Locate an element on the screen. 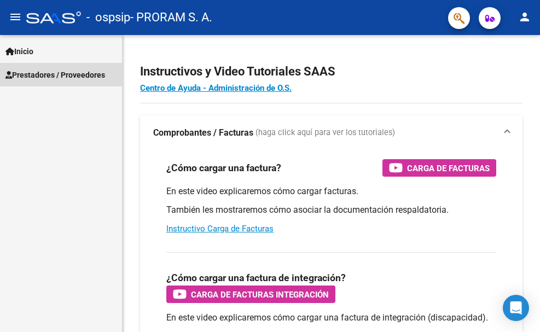 This screenshot has width=540, height=332. span: Carga de Facturas is located at coordinates (448, 168).